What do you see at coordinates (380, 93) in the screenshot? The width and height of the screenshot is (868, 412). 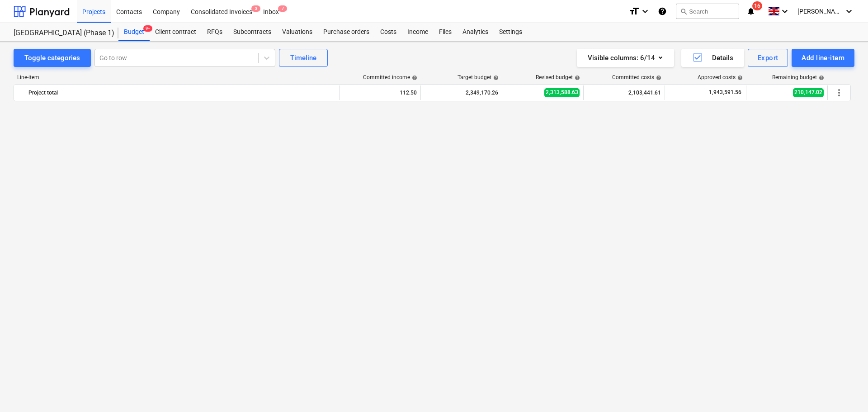 I see `div: 112.50` at bounding box center [380, 93].